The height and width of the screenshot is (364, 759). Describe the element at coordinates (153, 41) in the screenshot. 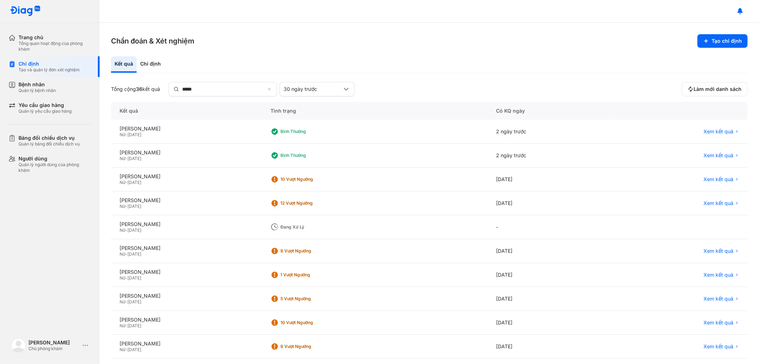

I see `h3: Chẩn đoán & Xét nghiệm` at that location.